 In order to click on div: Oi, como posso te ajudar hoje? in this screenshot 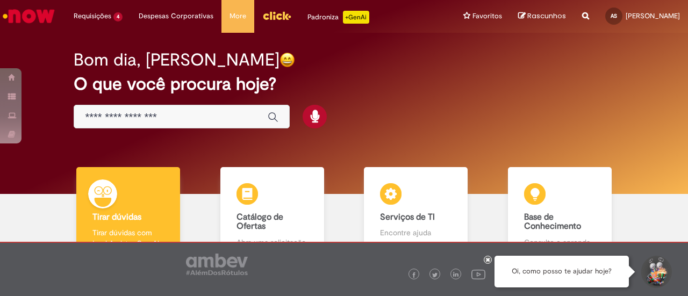, I will do `click(561, 271)`.